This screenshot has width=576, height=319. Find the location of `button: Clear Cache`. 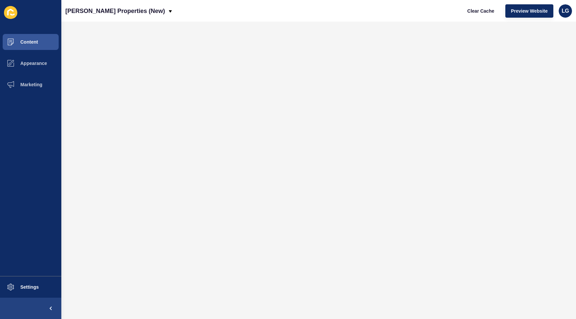

button: Clear Cache is located at coordinates (481, 11).